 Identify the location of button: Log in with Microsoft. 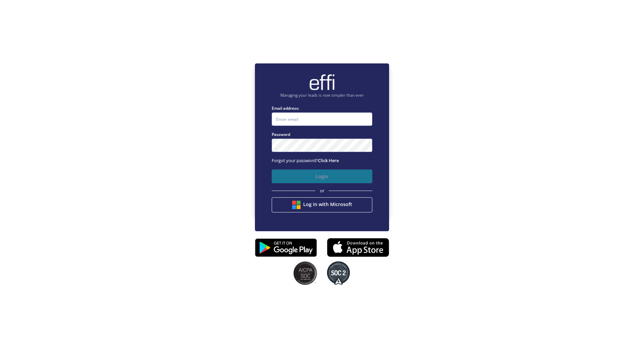
(322, 205).